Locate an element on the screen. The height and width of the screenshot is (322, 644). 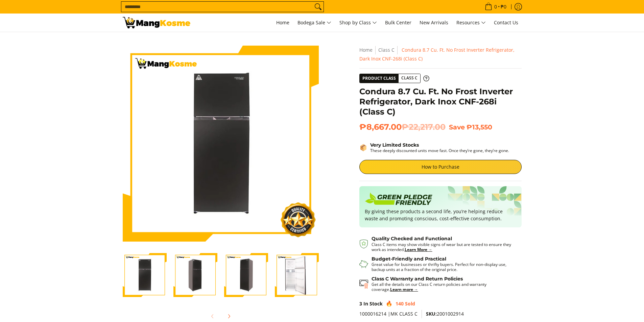
span: ₱0 is located at coordinates (503, 7).